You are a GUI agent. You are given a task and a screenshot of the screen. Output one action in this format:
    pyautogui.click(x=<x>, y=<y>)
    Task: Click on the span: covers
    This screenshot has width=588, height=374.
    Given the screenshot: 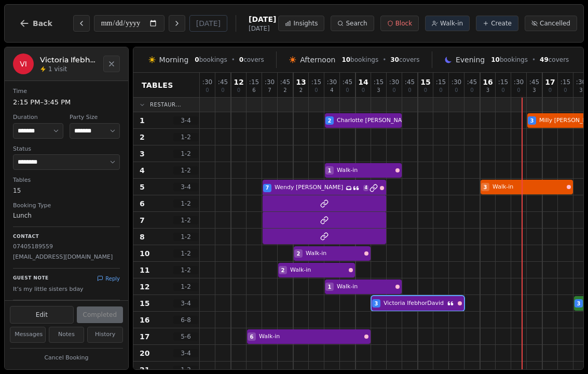 What is the action you would take?
    pyautogui.click(x=252, y=60)
    